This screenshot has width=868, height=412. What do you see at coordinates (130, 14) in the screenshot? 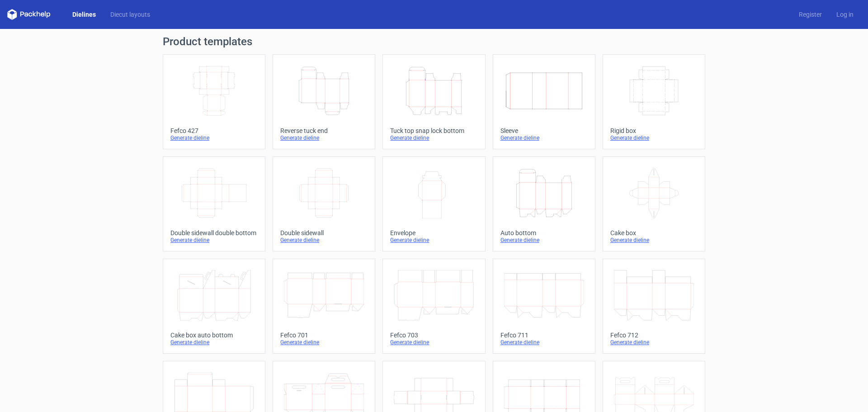
I see `a: Diecut layouts` at bounding box center [130, 14].